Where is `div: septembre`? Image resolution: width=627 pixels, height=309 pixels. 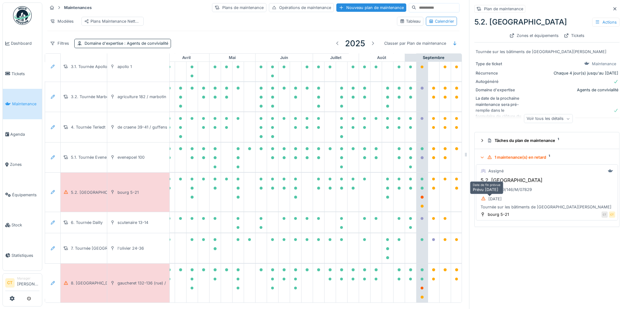
div: septembre is located at coordinates (433, 58).